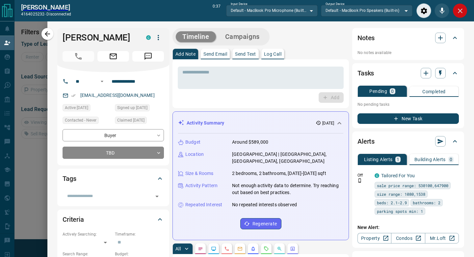  What do you see at coordinates (367, 11) in the screenshot?
I see `div: Default - MacBook Pro Speakers (Built-in)` at bounding box center [367, 11].